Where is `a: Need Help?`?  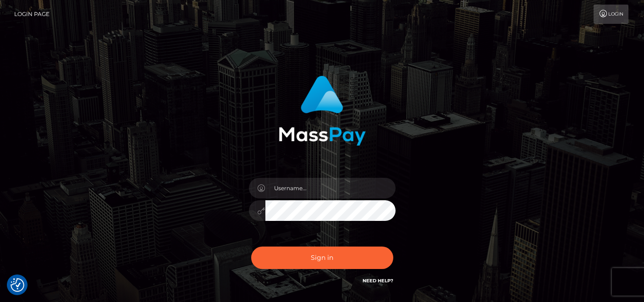 a: Need Help? is located at coordinates (378, 281).